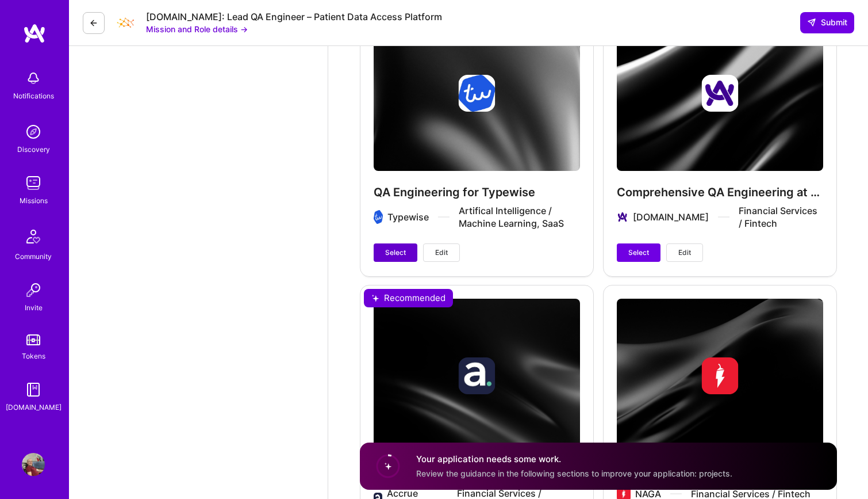 This screenshot has height=499, width=868. Describe the element at coordinates (33, 95) in the screenshot. I see `div: Notifications` at that location.